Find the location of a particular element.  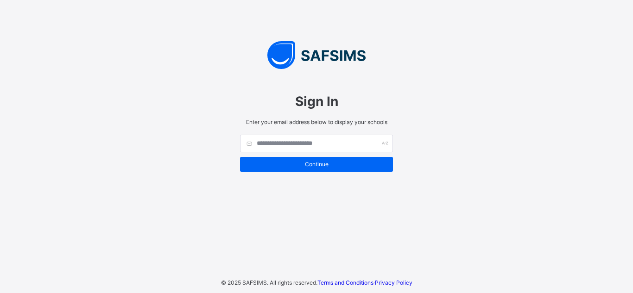

a: Terms and Conditions is located at coordinates (345, 283).